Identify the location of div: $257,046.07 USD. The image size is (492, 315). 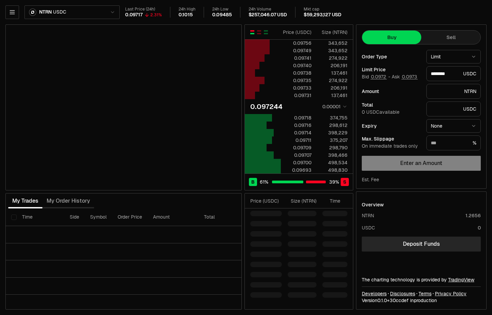
(268, 15).